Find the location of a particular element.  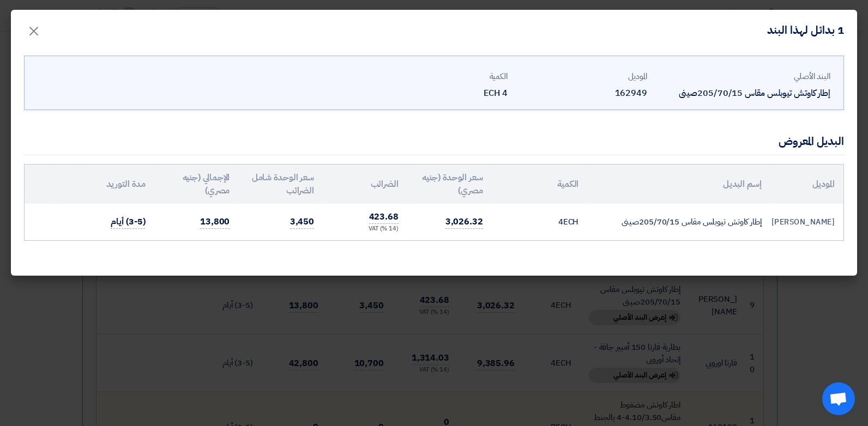

div: (14 %) VAT is located at coordinates (364, 229).